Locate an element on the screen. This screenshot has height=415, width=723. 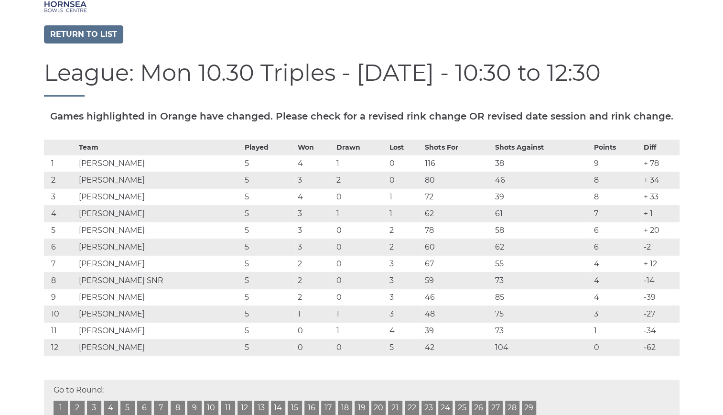
td: 60 is located at coordinates (457, 247).